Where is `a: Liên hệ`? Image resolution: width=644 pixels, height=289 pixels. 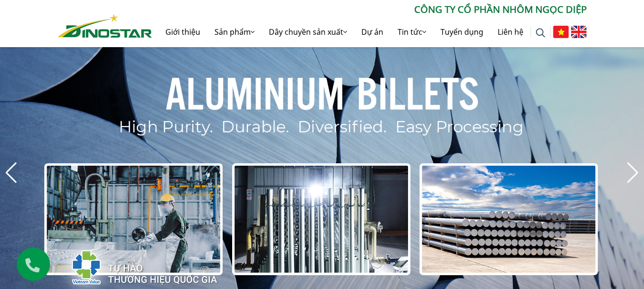
a: Liên hệ is located at coordinates (510, 32).